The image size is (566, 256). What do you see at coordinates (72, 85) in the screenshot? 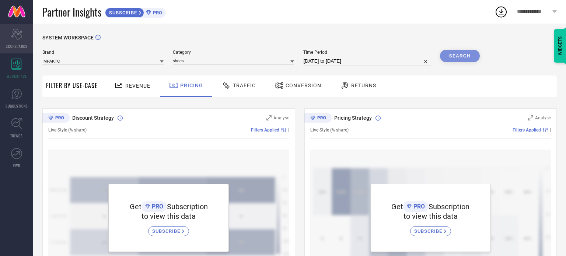
I see `span: Filter By Use-Case` at bounding box center [72, 85].